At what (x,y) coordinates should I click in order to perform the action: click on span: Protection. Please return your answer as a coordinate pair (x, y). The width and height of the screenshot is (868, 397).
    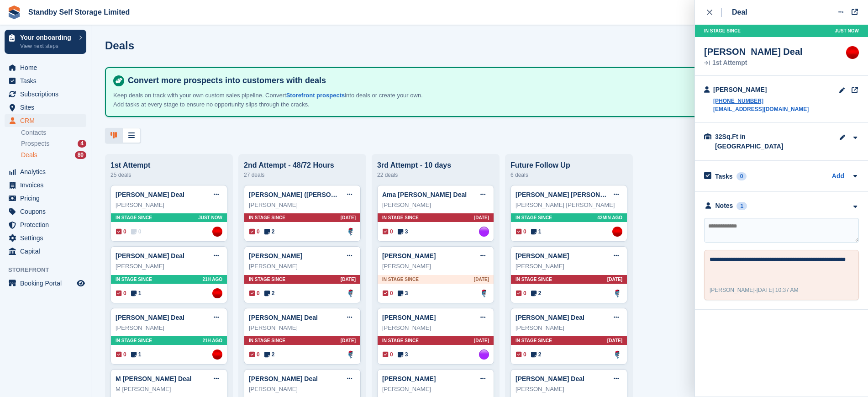
    Looking at the image, I should click on (47, 225).